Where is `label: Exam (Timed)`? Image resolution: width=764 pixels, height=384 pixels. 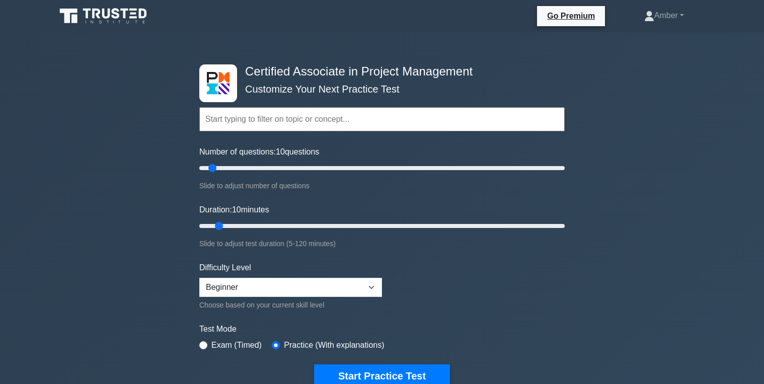
label: Exam (Timed) is located at coordinates (237, 345).